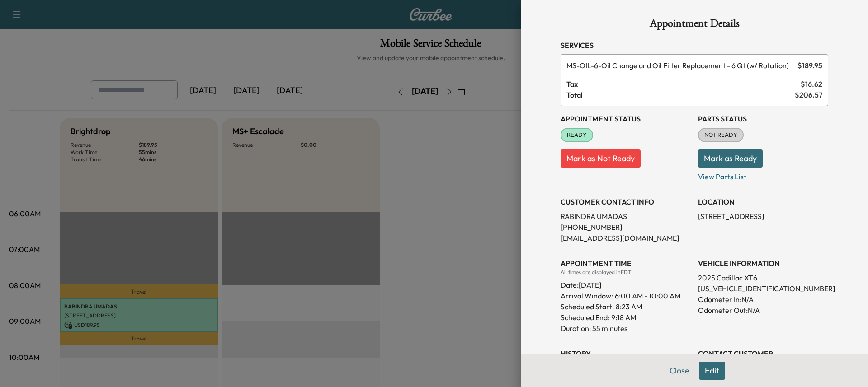  Describe the element at coordinates (762, 278) in the screenshot. I see `p: 2025 Cadillac XT6` at that location.